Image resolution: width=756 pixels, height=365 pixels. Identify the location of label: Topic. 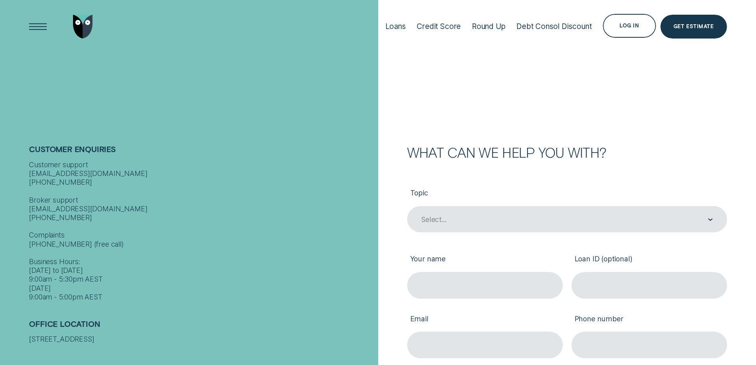
(567, 193).